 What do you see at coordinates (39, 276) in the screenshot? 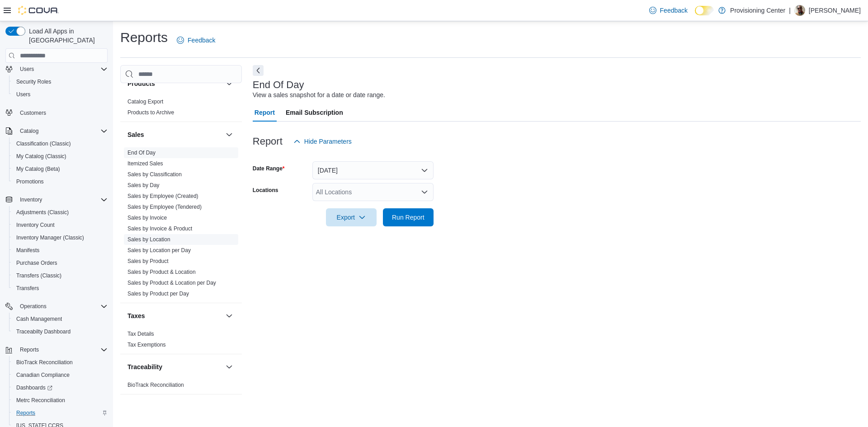
I see `span: Transfers (Classic)` at bounding box center [39, 276].